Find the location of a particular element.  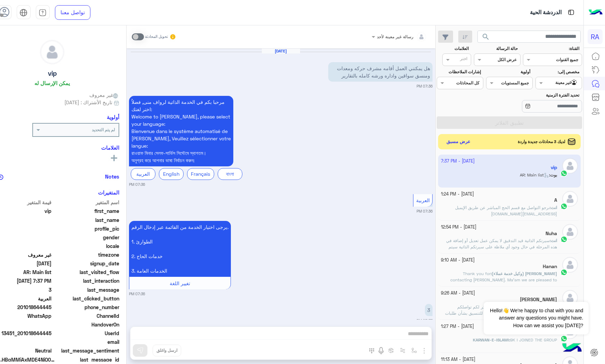

img: hulul-logo.png is located at coordinates (572, 348).